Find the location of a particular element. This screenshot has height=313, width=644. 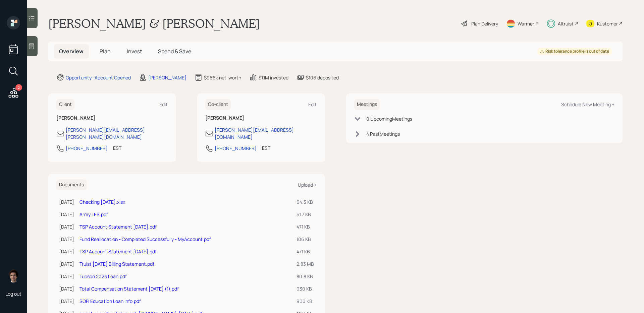

div: Upload + is located at coordinates (307, 184).